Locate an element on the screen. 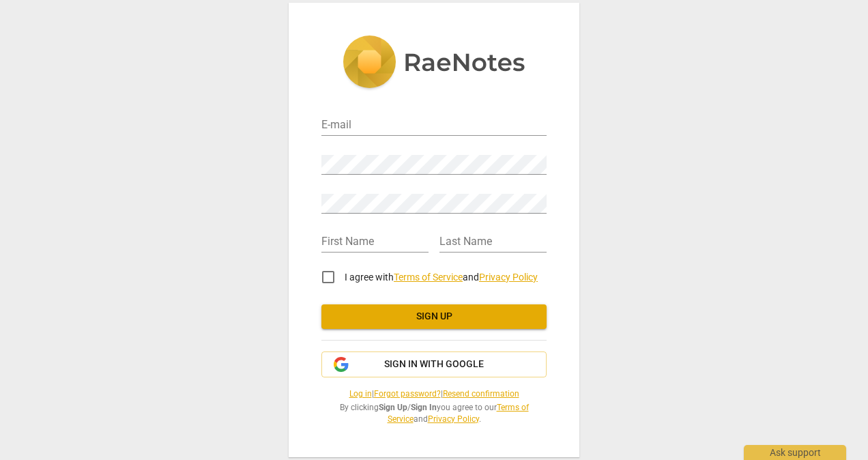  button: Sign up is located at coordinates (434, 316).